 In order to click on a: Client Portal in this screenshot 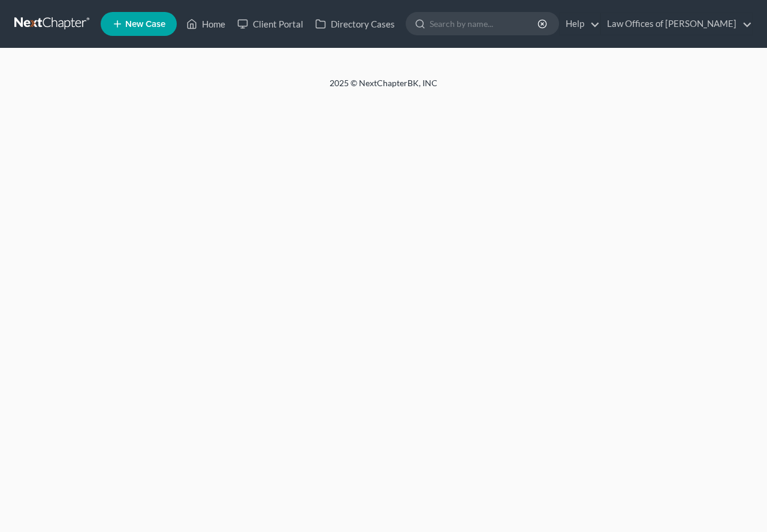, I will do `click(270, 24)`.